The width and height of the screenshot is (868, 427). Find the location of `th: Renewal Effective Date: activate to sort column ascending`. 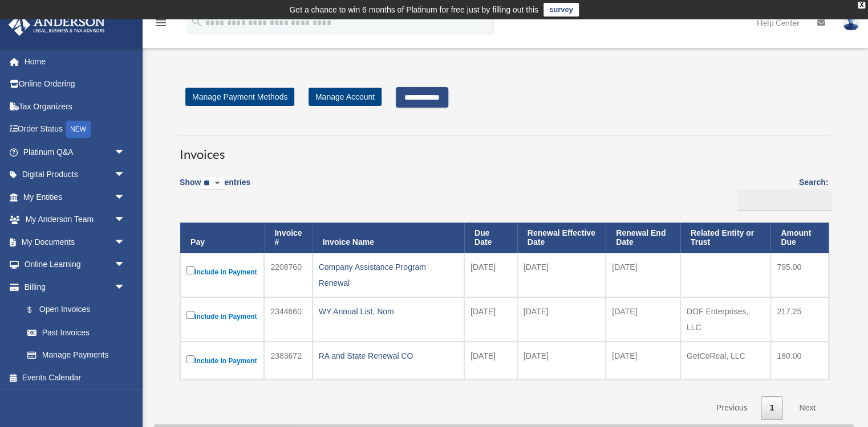

th: Renewal Effective Date: activate to sort column ascending is located at coordinates (561, 238).